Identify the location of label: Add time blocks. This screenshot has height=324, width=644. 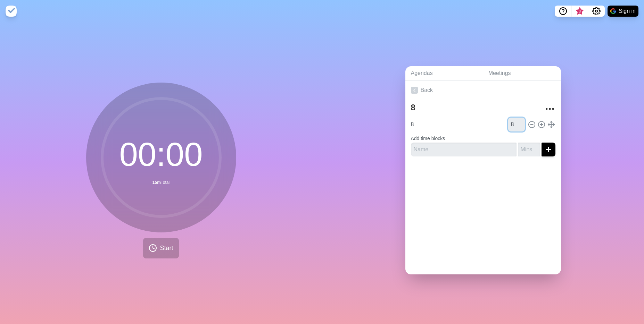
(428, 138).